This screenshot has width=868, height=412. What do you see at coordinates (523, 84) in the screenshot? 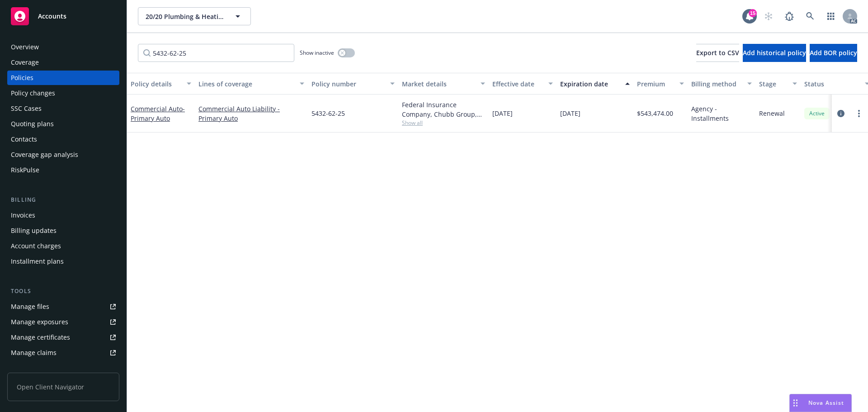
I see `button: Effective date` at bounding box center [523, 84].